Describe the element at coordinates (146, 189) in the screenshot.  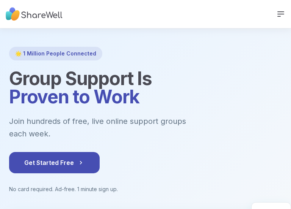
I see `p: No card required. Ad-free. 1 minute sign up.` at that location.